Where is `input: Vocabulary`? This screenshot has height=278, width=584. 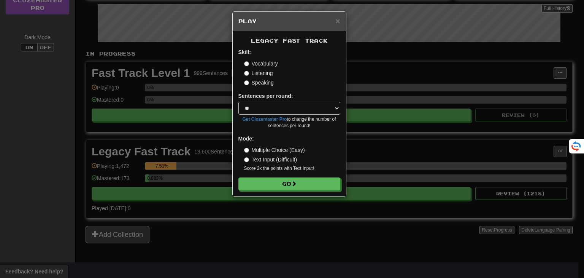
input: Vocabulary is located at coordinates (247, 64).